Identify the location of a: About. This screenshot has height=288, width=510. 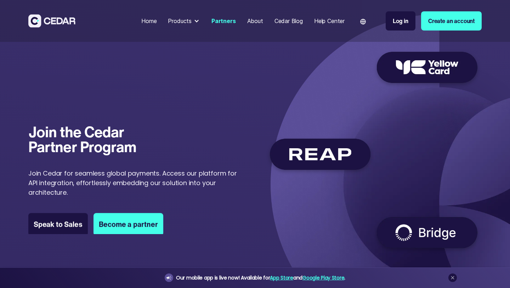
(255, 21).